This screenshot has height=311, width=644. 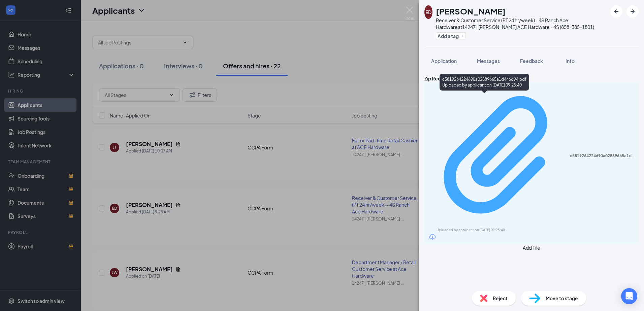 What do you see at coordinates (499, 156) in the screenshot?
I see `svg: Paperclip` at bounding box center [499, 156].